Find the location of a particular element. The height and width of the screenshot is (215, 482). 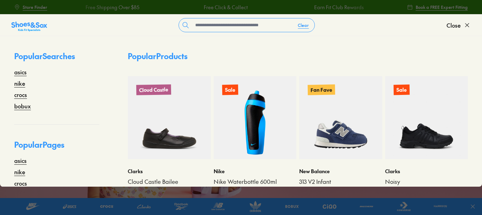

a: bobux is located at coordinates (22, 106).